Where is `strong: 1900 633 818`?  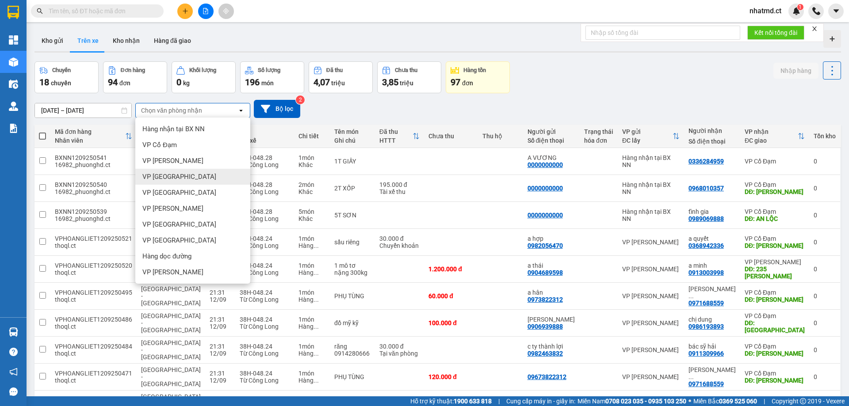 strong: 1900 633 818 is located at coordinates (473, 401).